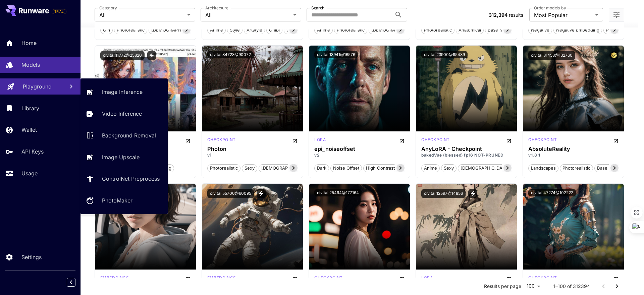 The height and width of the screenshot is (295, 644). I want to click on span: dark, so click(322, 169).